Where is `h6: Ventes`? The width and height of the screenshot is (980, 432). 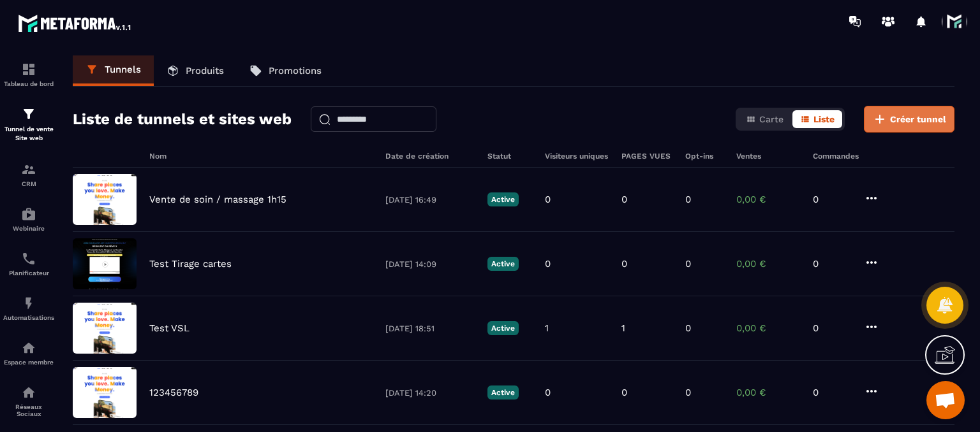 h6: Ventes is located at coordinates (768, 156).